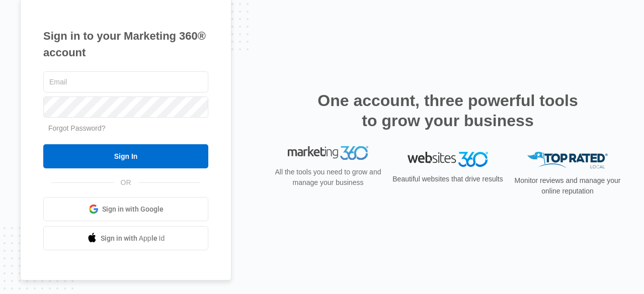 This screenshot has width=644, height=294. I want to click on img: Websites 360, so click(447, 158).